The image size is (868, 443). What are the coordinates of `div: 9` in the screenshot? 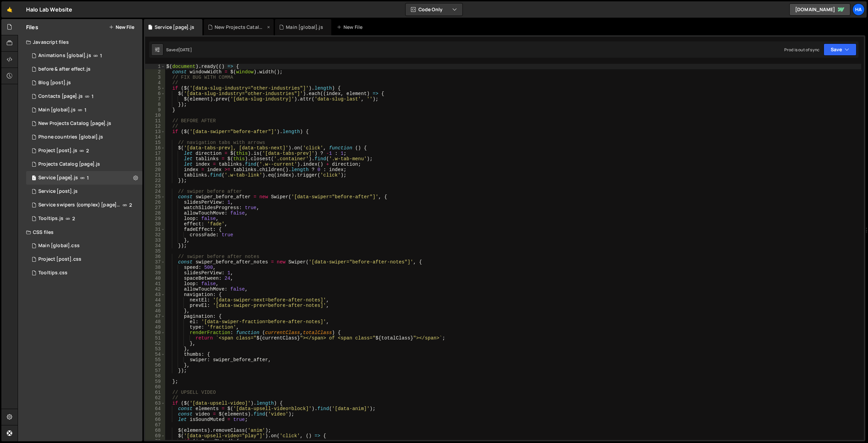 It's located at (155, 110).